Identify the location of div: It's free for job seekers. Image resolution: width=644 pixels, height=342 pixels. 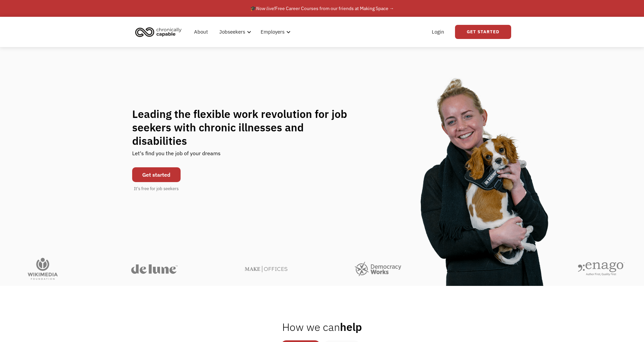
(156, 189).